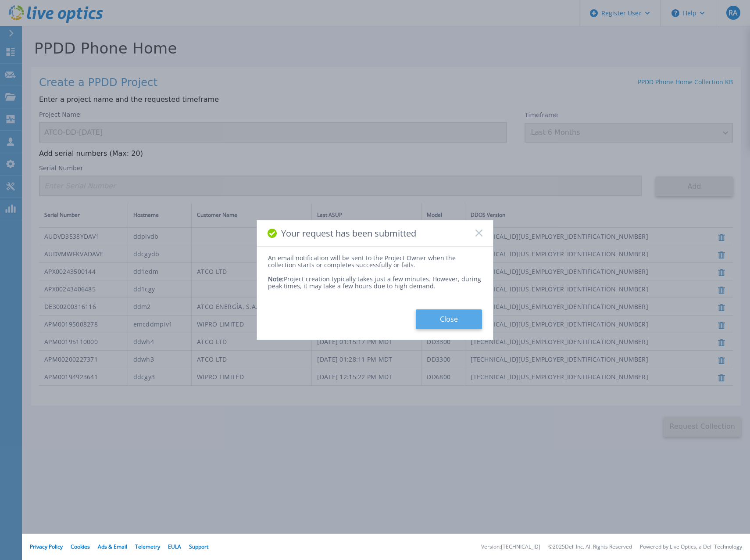  Describe the element at coordinates (148, 546) in the screenshot. I see `a: Telemetry` at that location.